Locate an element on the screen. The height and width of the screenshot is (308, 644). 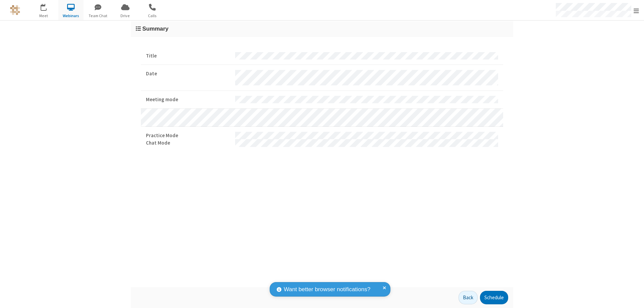
strong: Chat Mode is located at coordinates (188, 143).